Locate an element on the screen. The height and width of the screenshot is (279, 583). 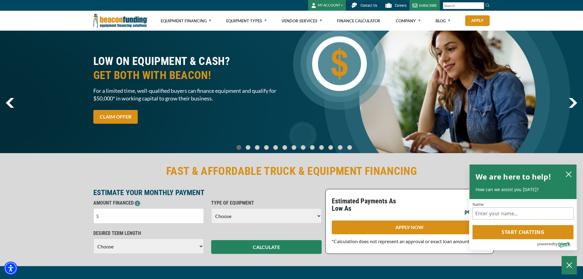
div: Accessibility Menu is located at coordinates (11, 268).